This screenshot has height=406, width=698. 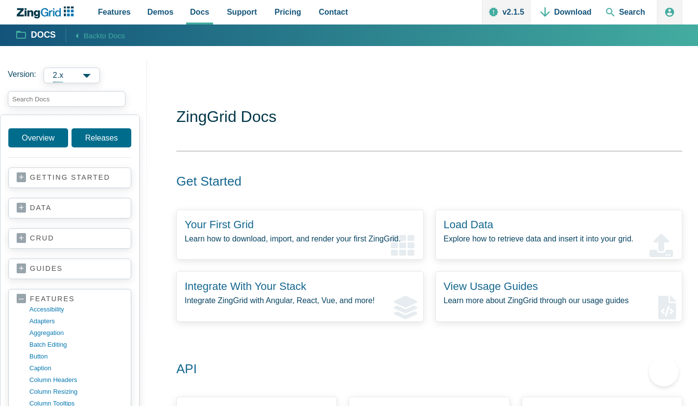 I want to click on a: Backto Docs, so click(x=95, y=35).